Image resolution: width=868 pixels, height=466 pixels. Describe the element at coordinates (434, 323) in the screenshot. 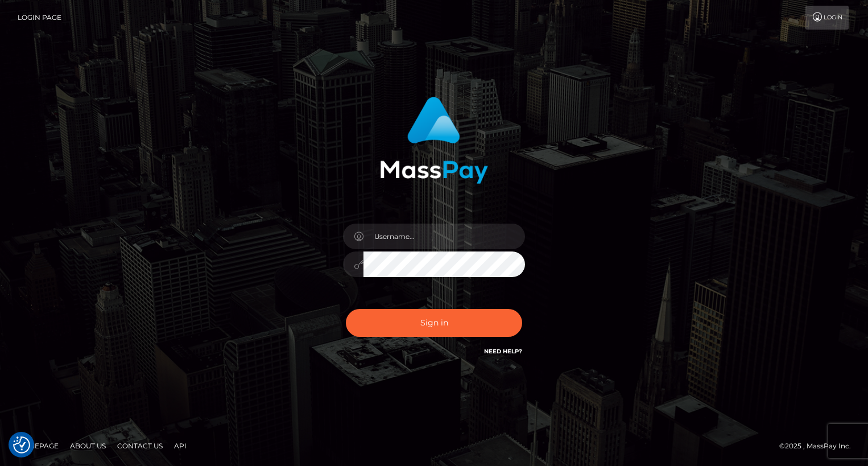

I see `button: Sign in` at that location.